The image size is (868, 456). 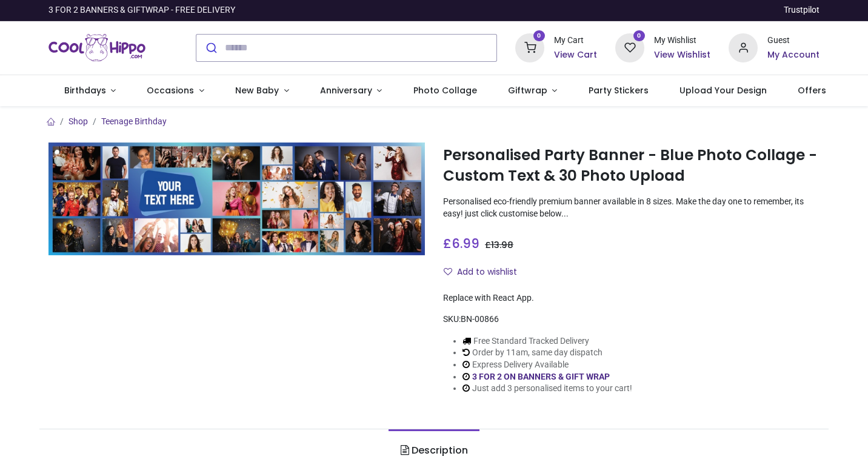 What do you see at coordinates (445, 91) in the screenshot?
I see `span: Photo Collage` at bounding box center [445, 91].